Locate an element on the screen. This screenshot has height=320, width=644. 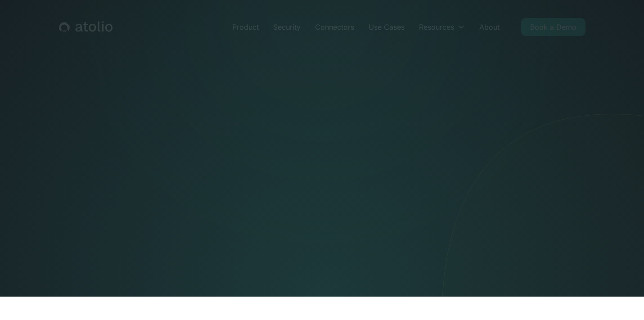
a: Podcast is located at coordinates (448, 67).